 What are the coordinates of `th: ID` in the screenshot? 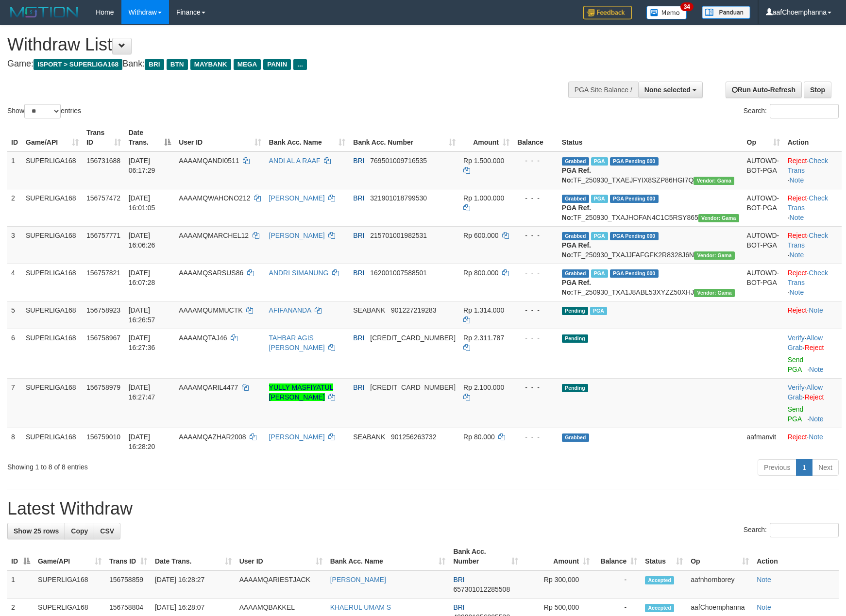 It's located at (14, 137).